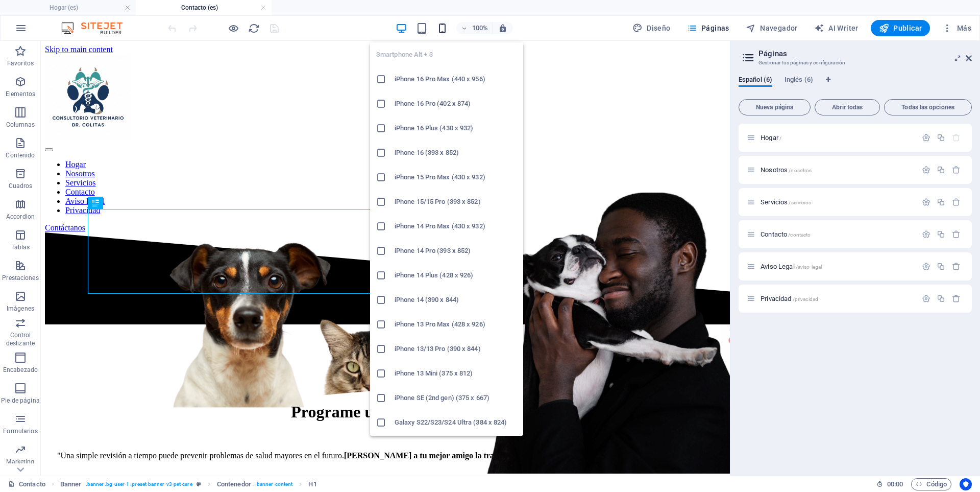 The height and width of the screenshot is (492, 980). Describe the element at coordinates (931, 484) in the screenshot. I see `button: Código` at that location.